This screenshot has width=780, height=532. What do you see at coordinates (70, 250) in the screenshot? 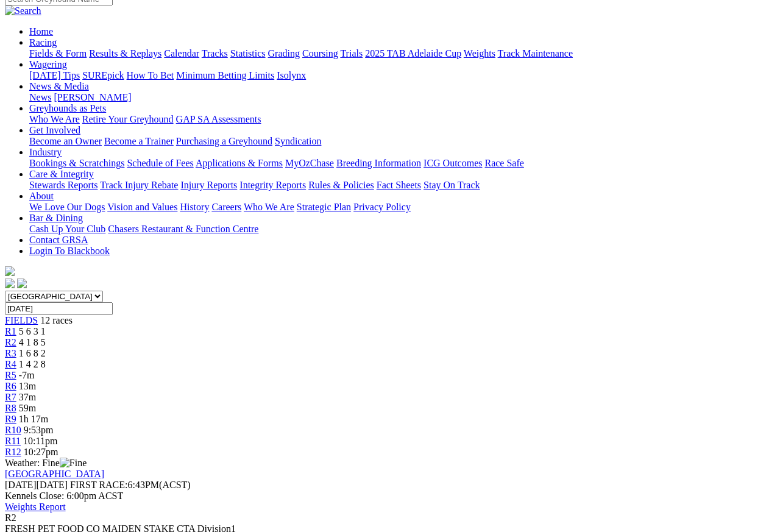
I see `a: Login To Blackbook` at bounding box center [70, 250].